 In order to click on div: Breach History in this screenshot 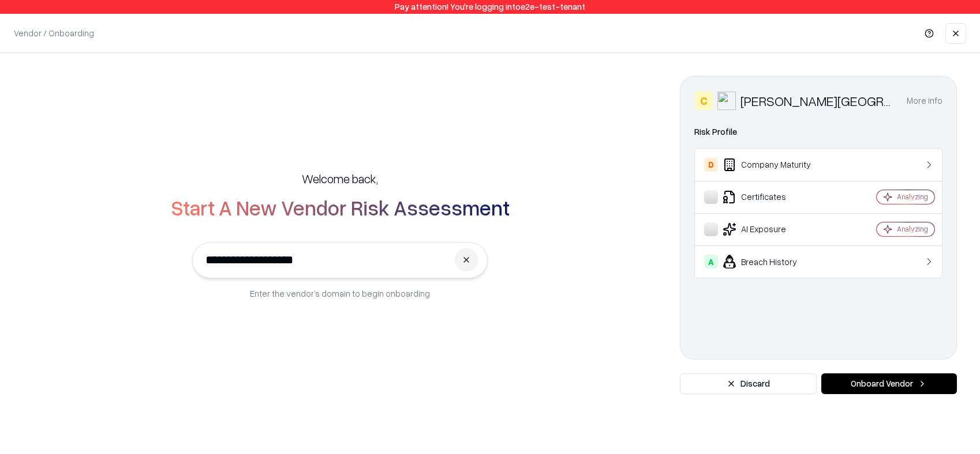, I will do `click(773, 262)`.